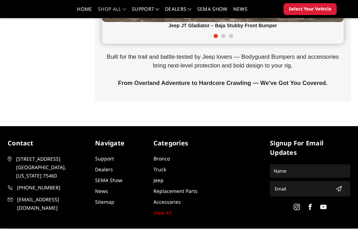 The width and height of the screenshot is (358, 230). I want to click on button: Select Your Vehicle, so click(310, 9).